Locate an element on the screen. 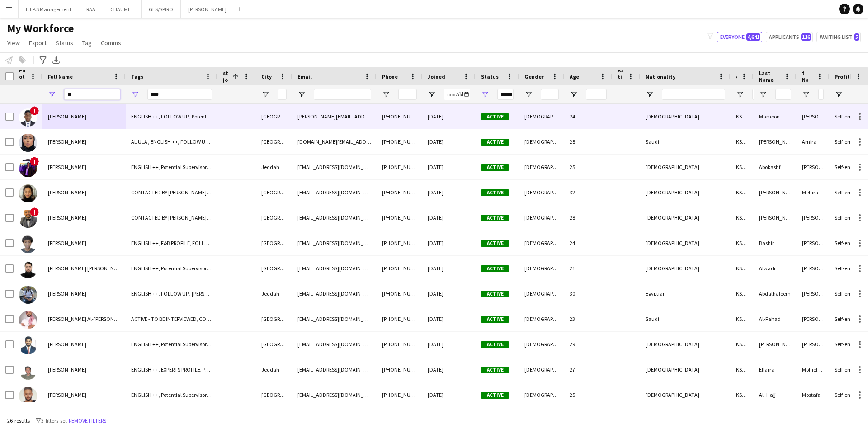 This screenshot has height=428, width=868. app-action-btn: Advanced filters is located at coordinates (43, 60).